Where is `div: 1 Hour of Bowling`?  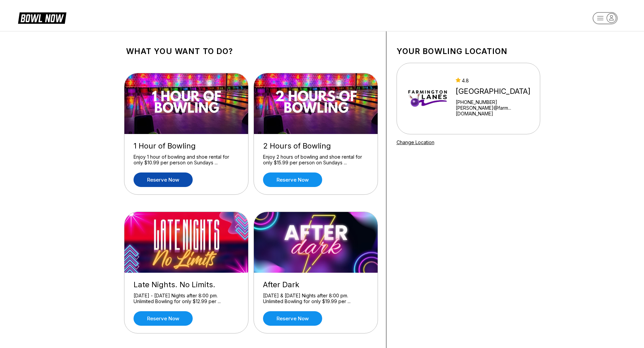
div: 1 Hour of Bowling is located at coordinates (186, 146).